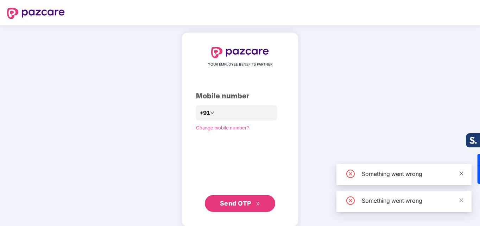  Describe the element at coordinates (212, 113) in the screenshot. I see `span: down` at that location.